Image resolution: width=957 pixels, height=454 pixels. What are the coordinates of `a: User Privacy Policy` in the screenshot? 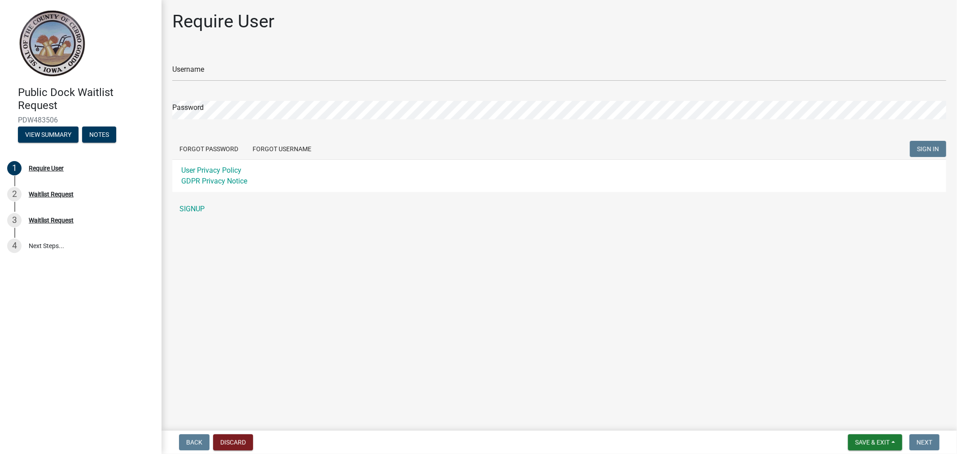 It's located at (211, 170).